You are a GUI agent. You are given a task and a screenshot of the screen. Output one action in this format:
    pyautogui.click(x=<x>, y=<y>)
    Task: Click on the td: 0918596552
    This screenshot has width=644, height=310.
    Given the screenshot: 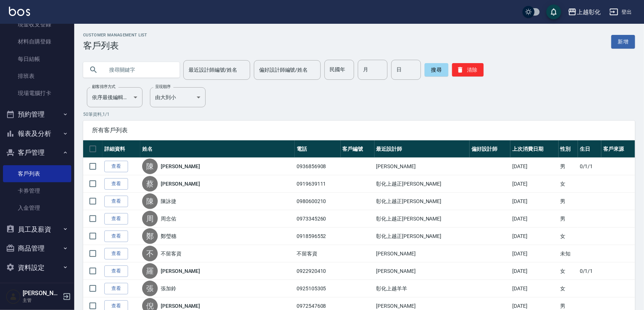 What is the action you would take?
    pyautogui.click(x=318, y=236)
    